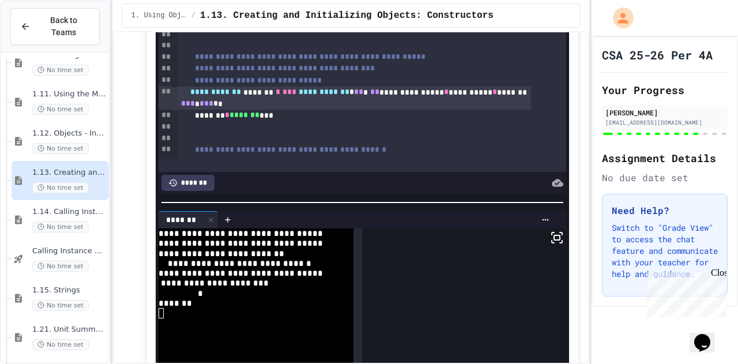 The width and height of the screenshot is (738, 364). I want to click on span: 1.12. Objects - Instances of Classes, so click(69, 133).